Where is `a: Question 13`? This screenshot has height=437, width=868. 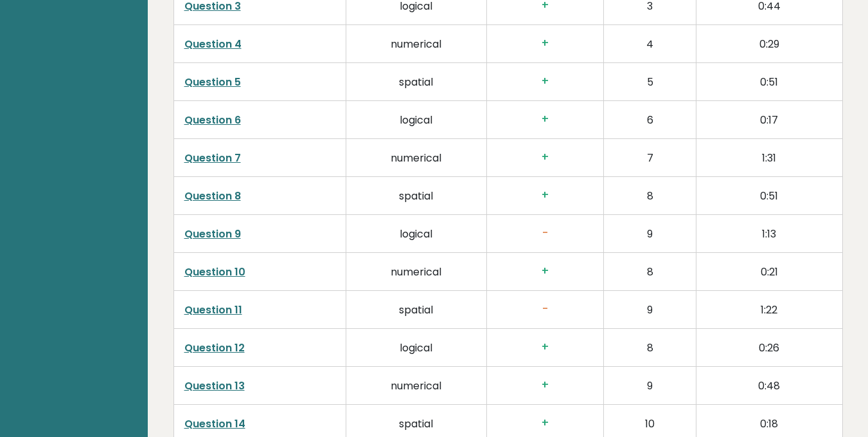
a: Question 13 is located at coordinates (215, 386).